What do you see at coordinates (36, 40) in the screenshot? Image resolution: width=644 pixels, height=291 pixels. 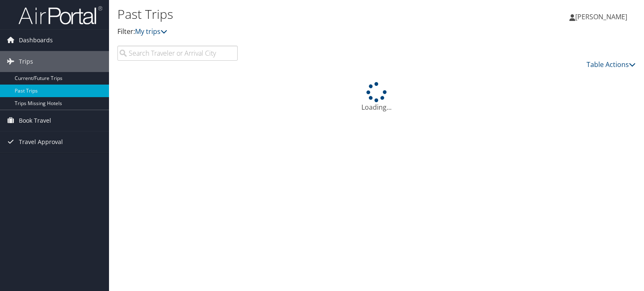 I see `span: Dashboards` at bounding box center [36, 40].